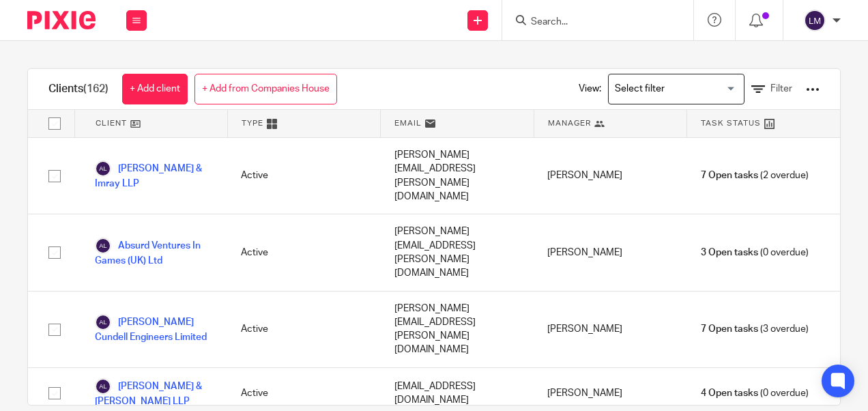  I want to click on span: Email, so click(408, 123).